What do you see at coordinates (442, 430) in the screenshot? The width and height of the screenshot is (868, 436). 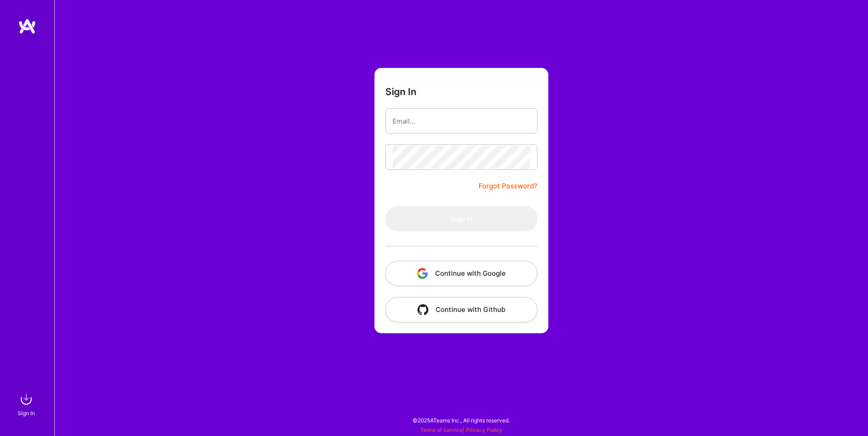 I see `a: Terms of Service` at bounding box center [442, 430].